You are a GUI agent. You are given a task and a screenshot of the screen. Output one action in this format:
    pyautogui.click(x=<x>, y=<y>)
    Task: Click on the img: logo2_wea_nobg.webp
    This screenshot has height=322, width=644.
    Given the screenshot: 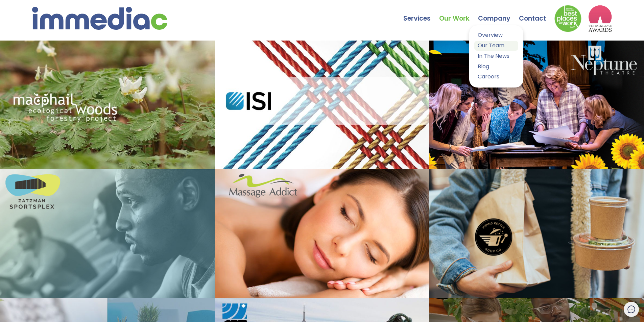 What is the action you would take?
    pyautogui.click(x=600, y=19)
    